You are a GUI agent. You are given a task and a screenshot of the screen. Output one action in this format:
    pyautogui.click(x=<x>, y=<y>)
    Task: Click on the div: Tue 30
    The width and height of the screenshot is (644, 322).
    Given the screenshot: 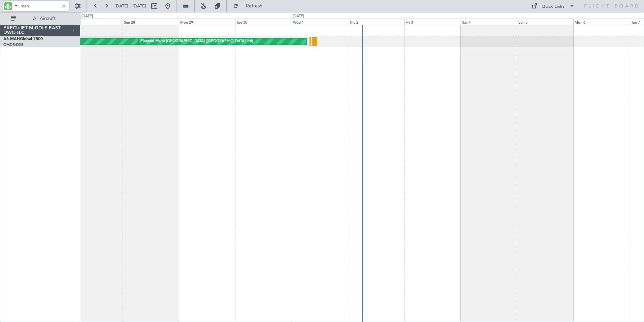 What is the action you would take?
    pyautogui.click(x=263, y=21)
    